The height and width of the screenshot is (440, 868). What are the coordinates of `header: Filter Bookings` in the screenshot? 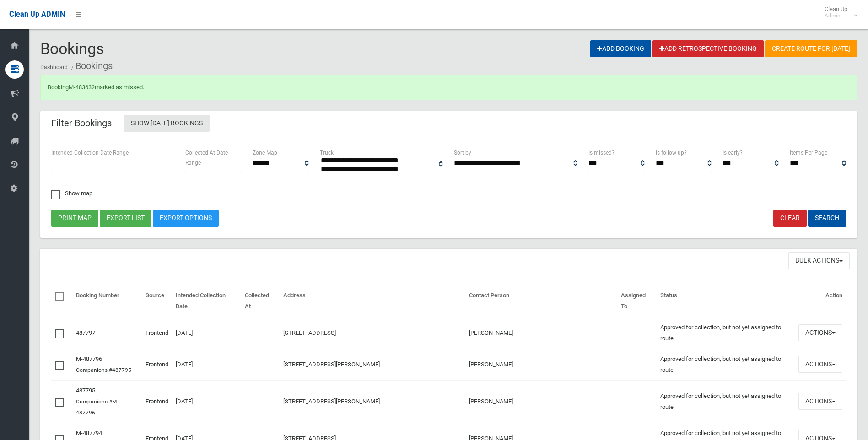 It's located at (81, 123).